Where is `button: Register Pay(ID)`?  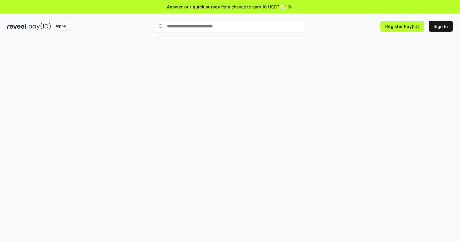 button: Register Pay(ID) is located at coordinates (403, 26).